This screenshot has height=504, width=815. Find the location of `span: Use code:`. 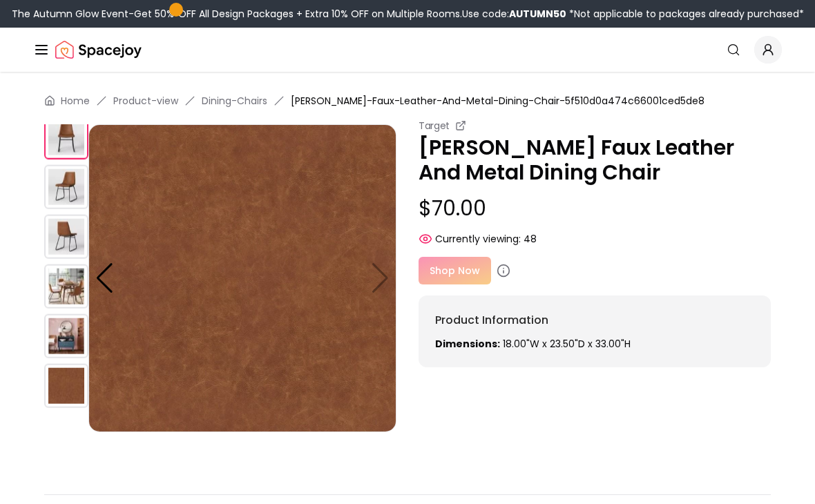

span: Use code: is located at coordinates (513, 13).